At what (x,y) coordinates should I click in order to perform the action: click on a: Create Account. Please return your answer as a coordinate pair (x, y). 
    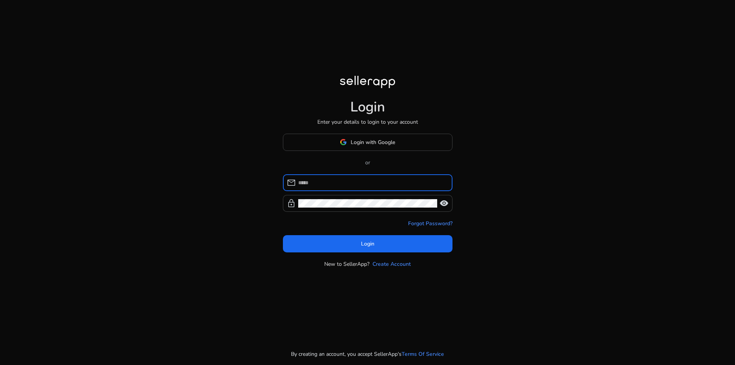
    Looking at the image, I should click on (392, 264).